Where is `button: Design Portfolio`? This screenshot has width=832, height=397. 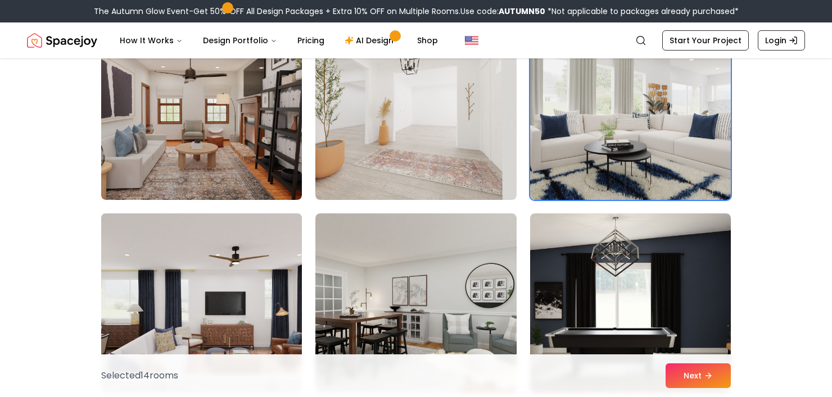
button: Design Portfolio is located at coordinates (240, 40).